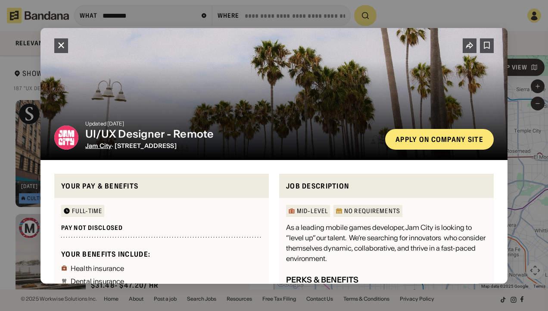  What do you see at coordinates (87, 211) in the screenshot?
I see `div: Full-time` at bounding box center [87, 211].